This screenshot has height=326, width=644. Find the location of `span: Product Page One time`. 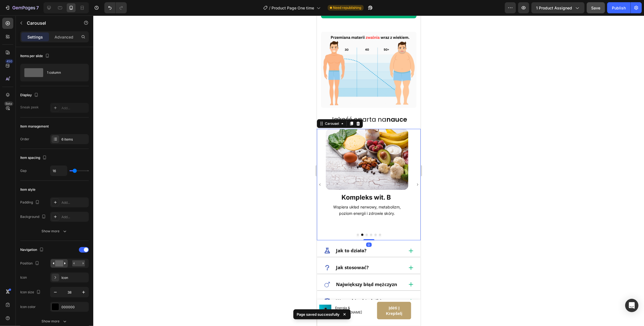

span: Product Page One time is located at coordinates (293, 8).